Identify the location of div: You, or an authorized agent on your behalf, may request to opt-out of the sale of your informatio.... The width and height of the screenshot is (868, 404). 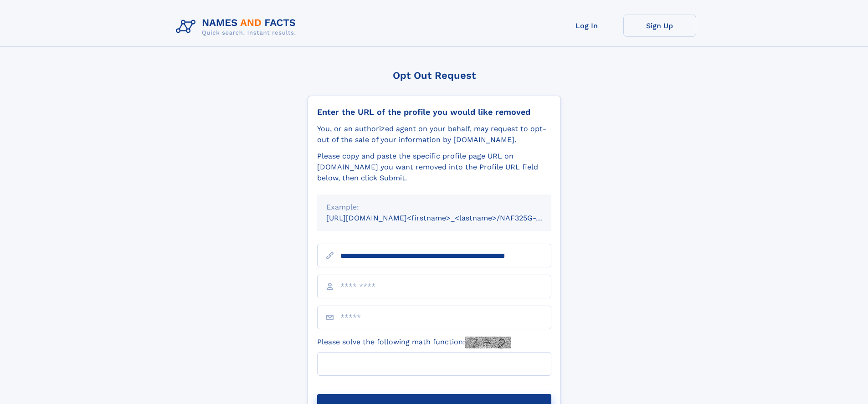
(435, 134).